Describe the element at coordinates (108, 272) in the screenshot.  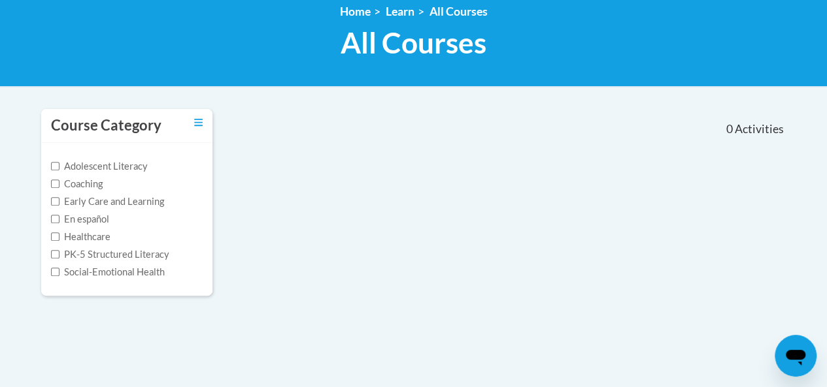
I see `label: Social-Emotional Health` at that location.